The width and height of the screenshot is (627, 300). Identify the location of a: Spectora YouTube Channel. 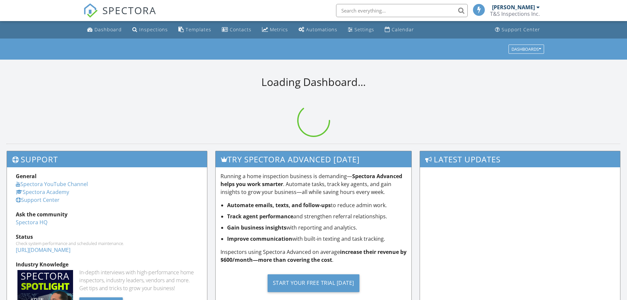
(52, 184).